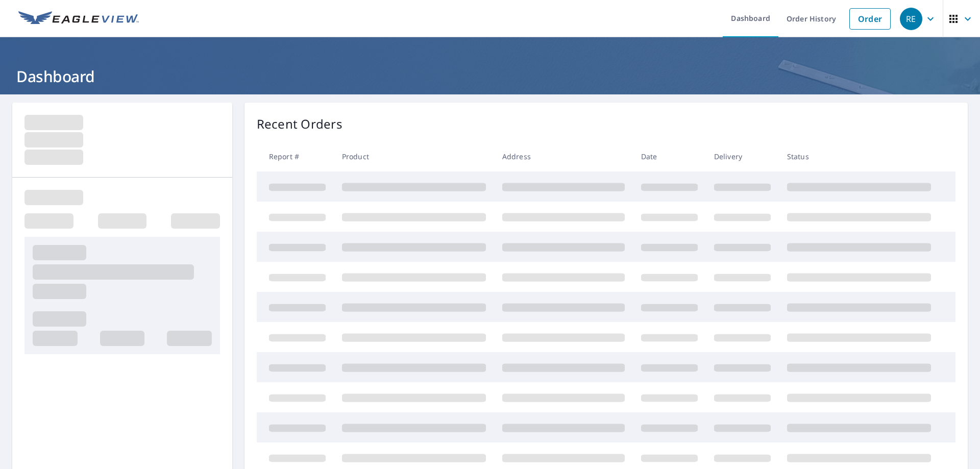  What do you see at coordinates (564, 156) in the screenshot?
I see `th: Address` at bounding box center [564, 156].